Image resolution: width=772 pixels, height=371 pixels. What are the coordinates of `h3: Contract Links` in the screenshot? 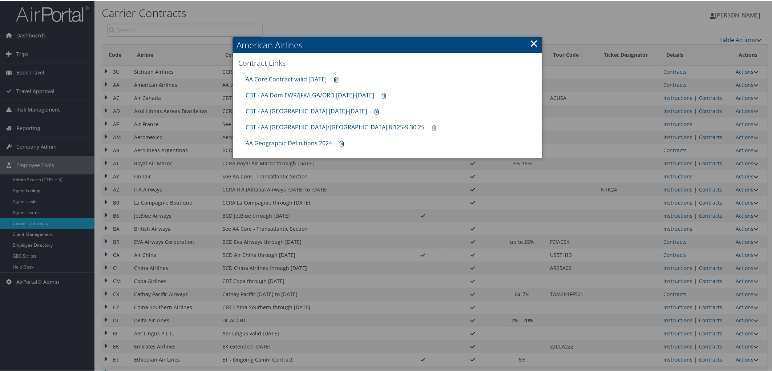 It's located at (387, 62).